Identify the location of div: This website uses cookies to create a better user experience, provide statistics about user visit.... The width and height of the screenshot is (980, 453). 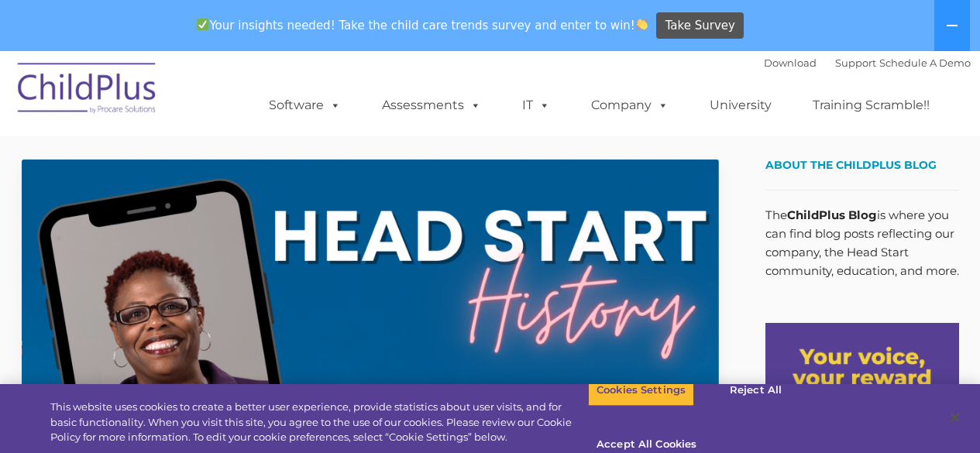
(320, 422).